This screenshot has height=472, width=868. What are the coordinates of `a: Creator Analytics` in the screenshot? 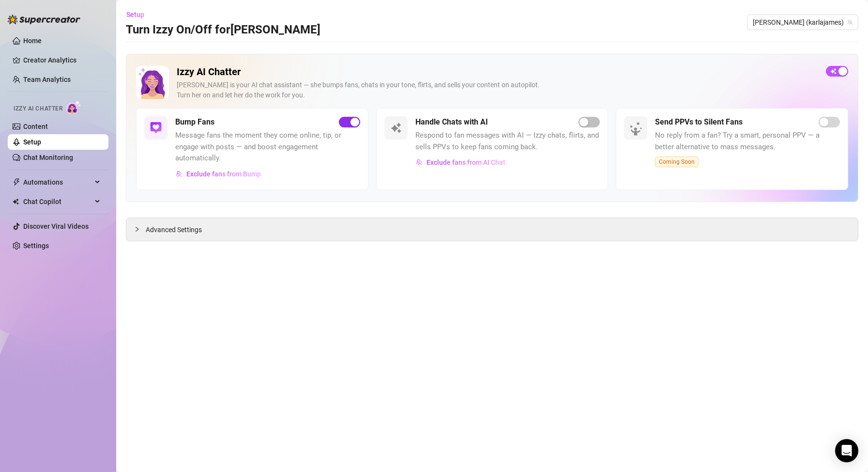 It's located at (62, 60).